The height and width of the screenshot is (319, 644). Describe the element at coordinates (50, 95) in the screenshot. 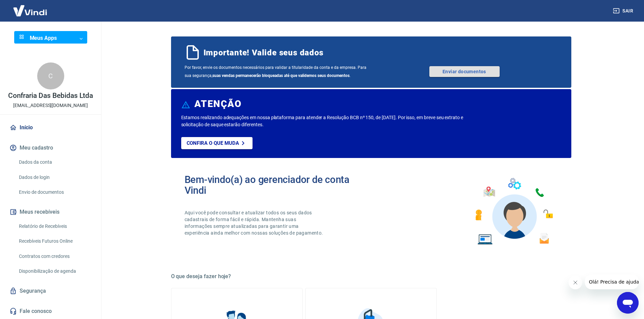

I see `p: Confraria Das Bebidas Ltda` at that location.